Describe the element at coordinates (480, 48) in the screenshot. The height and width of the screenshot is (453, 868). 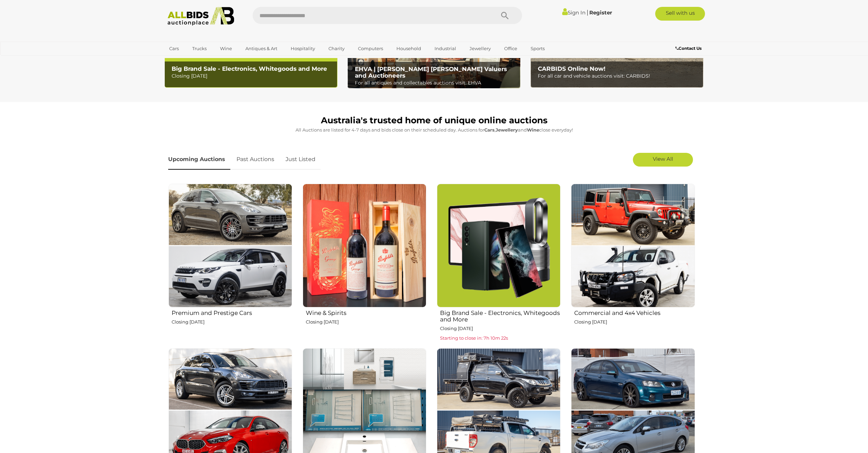
I see `a: Jewellery` at that location.